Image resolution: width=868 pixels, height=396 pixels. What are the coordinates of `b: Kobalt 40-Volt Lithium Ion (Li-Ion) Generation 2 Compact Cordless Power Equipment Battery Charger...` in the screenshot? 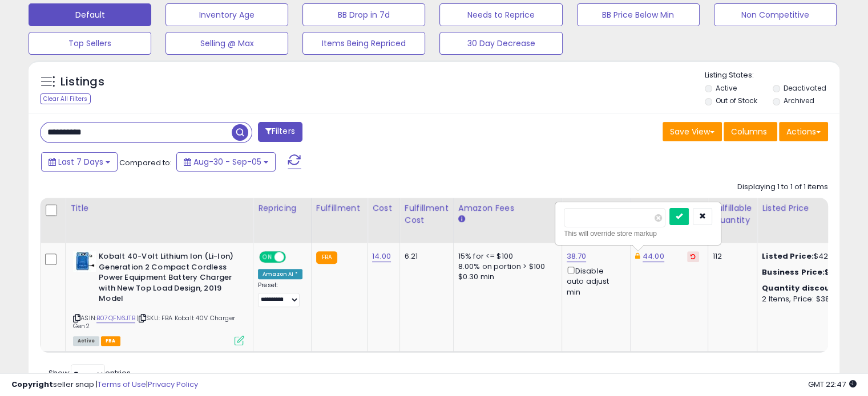 It's located at (168, 279).